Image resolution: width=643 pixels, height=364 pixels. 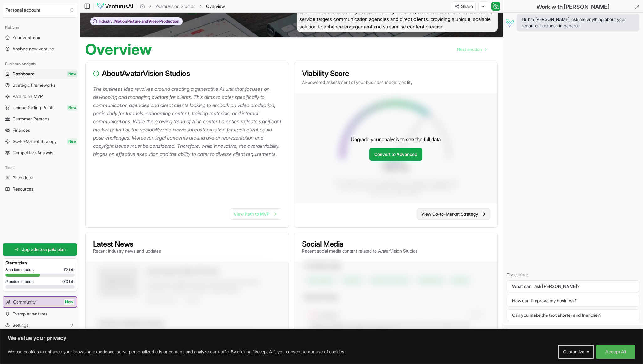 What do you see at coordinates (136, 21) in the screenshot?
I see `button: Industry:Motion Picture and Video Production` at bounding box center [136, 21].